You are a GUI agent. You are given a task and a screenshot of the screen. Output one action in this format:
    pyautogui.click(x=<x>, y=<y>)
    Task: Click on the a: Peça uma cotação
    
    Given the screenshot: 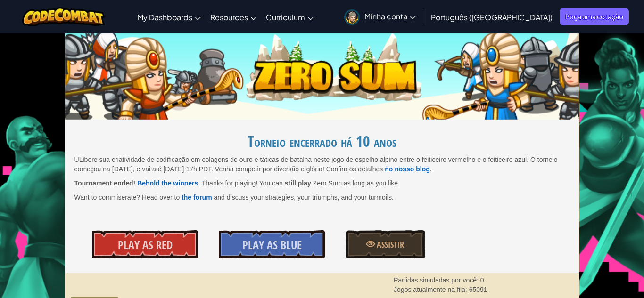 What is the action you would take?
    pyautogui.click(x=594, y=16)
    